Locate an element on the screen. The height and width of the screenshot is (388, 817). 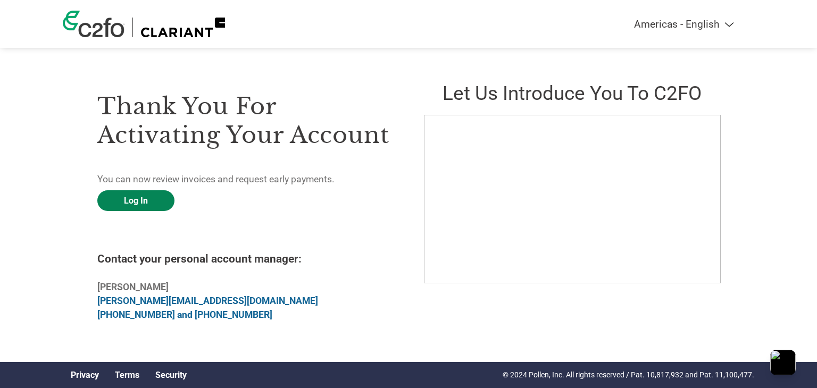
p: © 2024 Pollen, Inc. All rights reserved / Pat. 10,817,932 and Pat. 11,100,477. is located at coordinates (628, 375).